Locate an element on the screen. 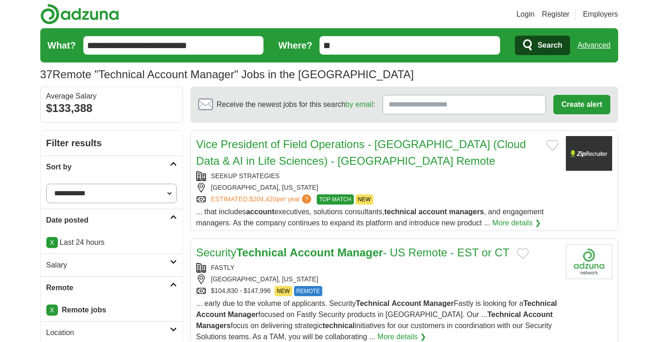 This screenshot has height=342, width=658. a: Login is located at coordinates (525, 14).